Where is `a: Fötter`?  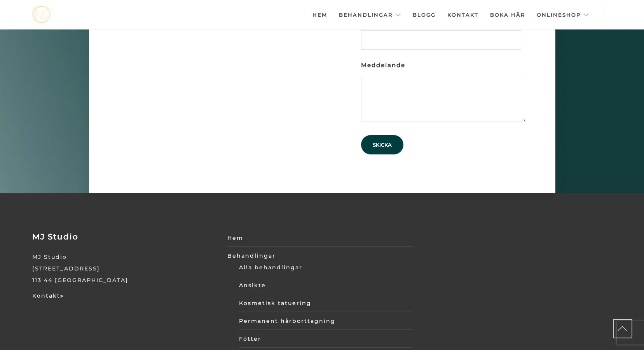 a: Fötter is located at coordinates (325, 339).